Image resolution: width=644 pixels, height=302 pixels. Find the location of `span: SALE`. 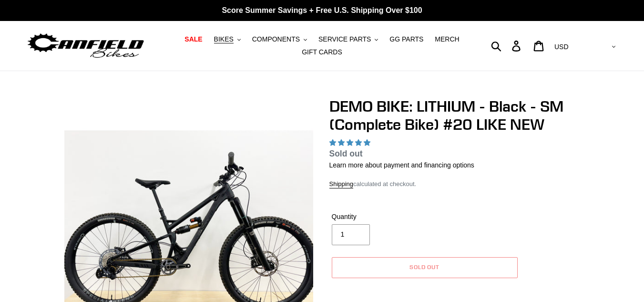

span: SALE is located at coordinates (193, 39).